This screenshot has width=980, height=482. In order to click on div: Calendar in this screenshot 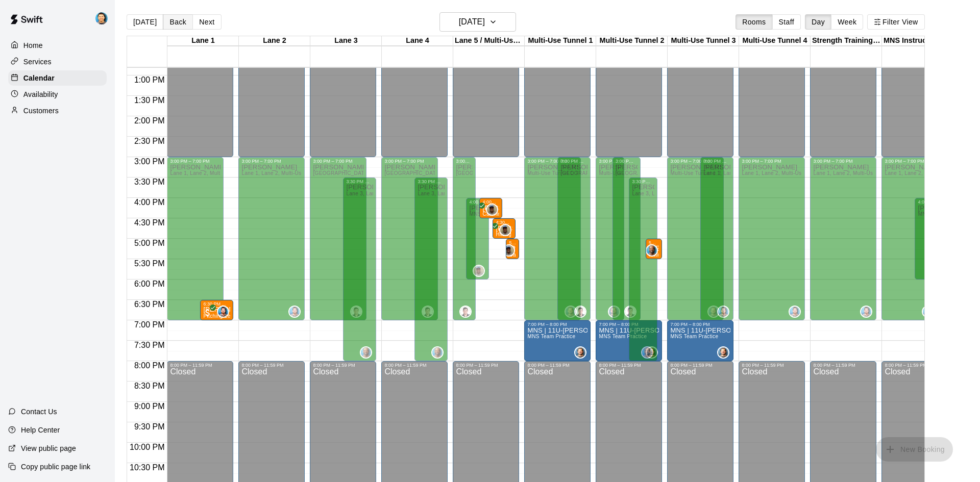, I will do `click(57, 78)`.